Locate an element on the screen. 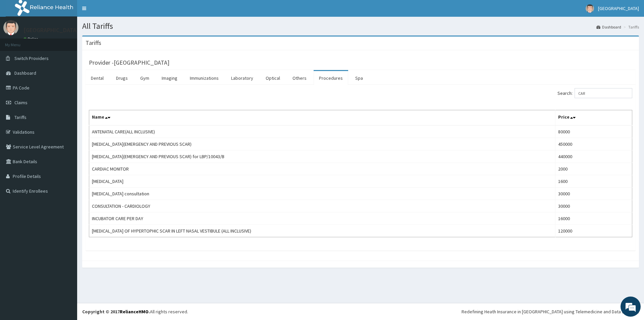 This screenshot has width=644, height=320. strong: Copyright © 2017 . is located at coordinates (116, 312).